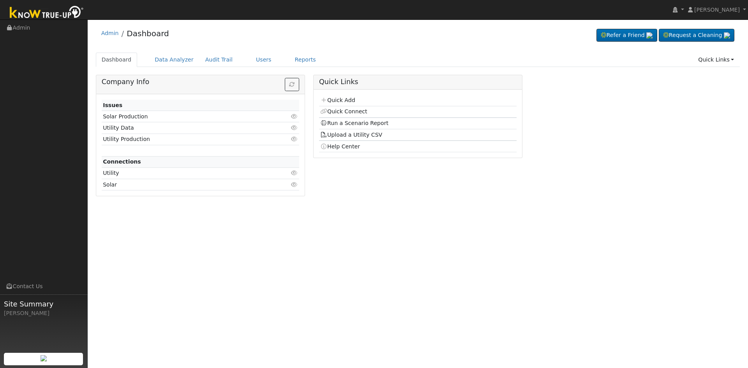 The height and width of the screenshot is (368, 748). Describe the element at coordinates (337, 100) in the screenshot. I see `a: Quick Add` at that location.